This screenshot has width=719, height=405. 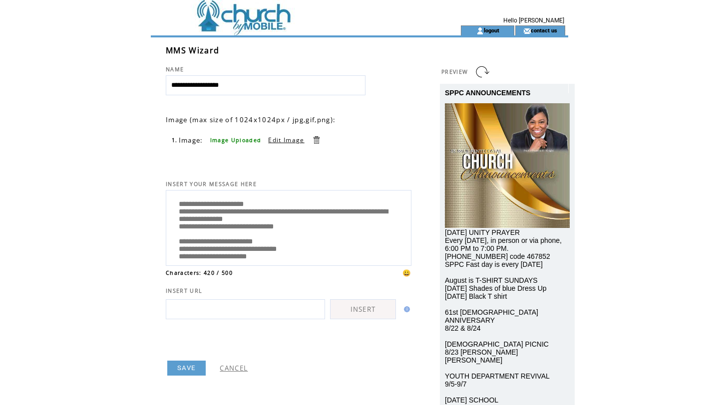 What do you see at coordinates (234, 369) in the screenshot?
I see `a: CANCEL` at bounding box center [234, 369].